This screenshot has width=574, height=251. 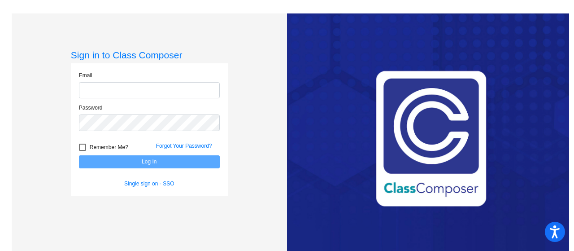 What do you see at coordinates (109, 147) in the screenshot?
I see `span: Remember Me?` at bounding box center [109, 147].